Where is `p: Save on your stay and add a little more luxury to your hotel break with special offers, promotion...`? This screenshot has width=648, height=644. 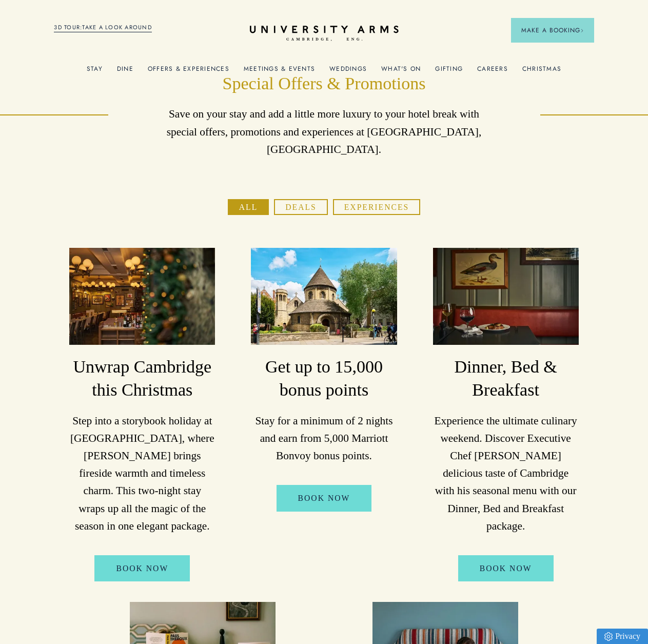 p: Save on your stay and add a little more luxury to your hotel break with special offers, promotion... is located at coordinates (324, 132).